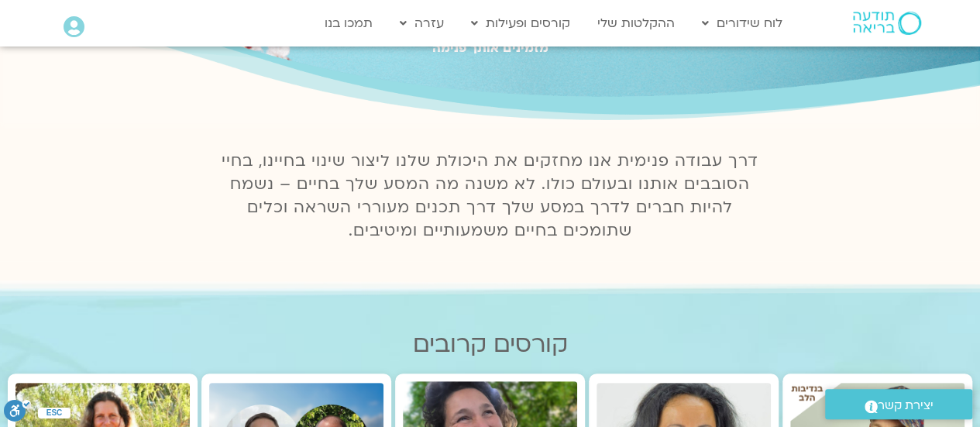 This screenshot has height=427, width=980. I want to click on a: תמכו בנו, so click(348, 23).